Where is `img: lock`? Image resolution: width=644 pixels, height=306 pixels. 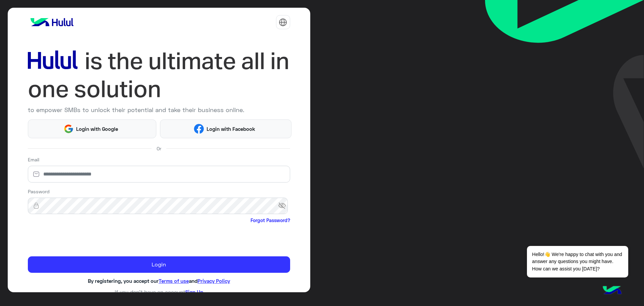 img: lock is located at coordinates (36, 206).